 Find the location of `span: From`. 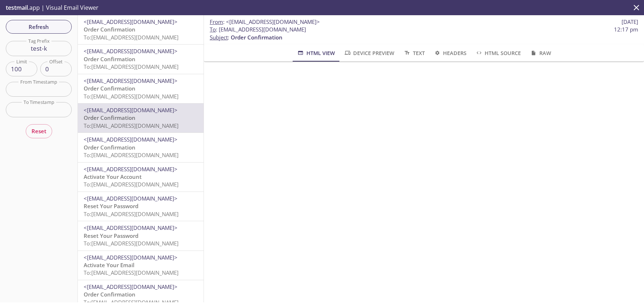

span: From is located at coordinates (216, 22).